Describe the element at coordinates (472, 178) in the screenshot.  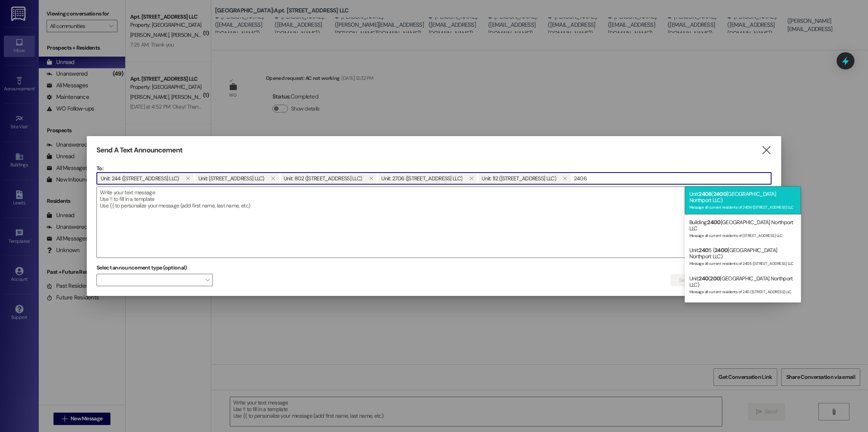
I see `button: Unit: 2706 (2700 Beacon Place Northport LLC)` at that location.